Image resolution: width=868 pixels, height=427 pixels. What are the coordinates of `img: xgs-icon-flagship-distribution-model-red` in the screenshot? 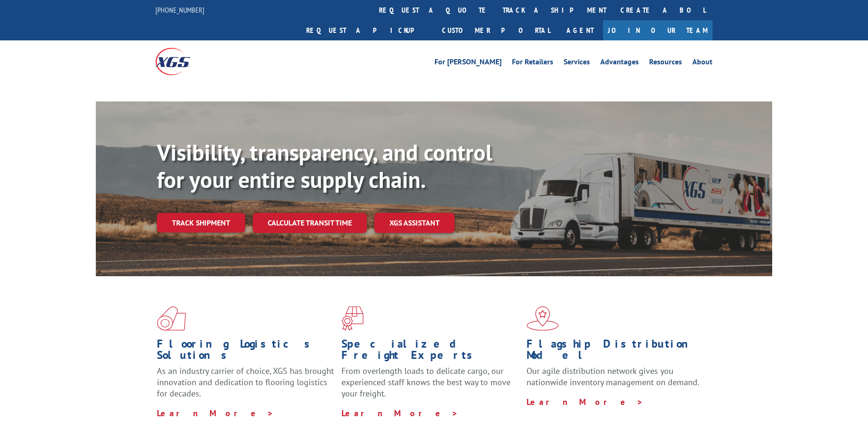 It's located at (542, 318).